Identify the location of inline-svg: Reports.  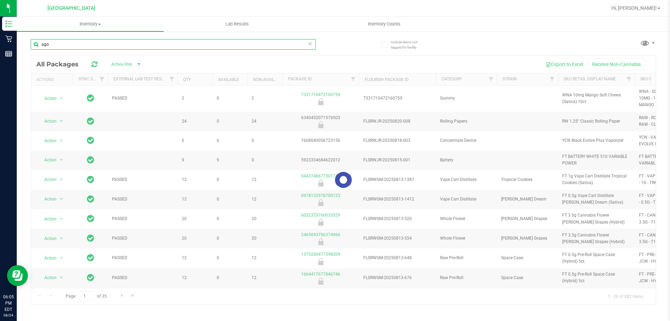
(9, 54).